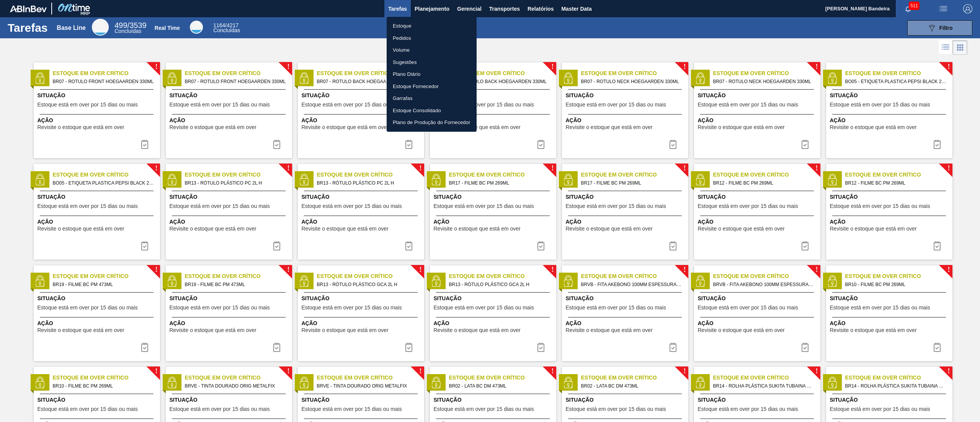  What do you see at coordinates (432, 99) in the screenshot?
I see `a: Garrafas` at bounding box center [432, 99].